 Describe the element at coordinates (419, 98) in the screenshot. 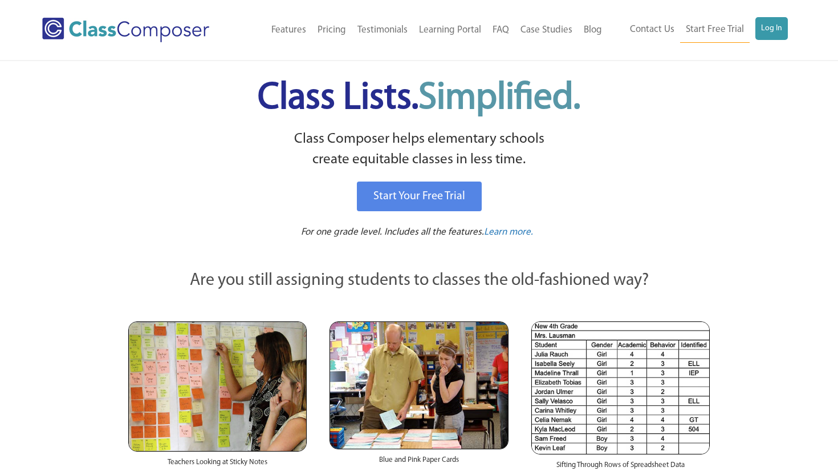

I see `span: Class Lists.` at that location.